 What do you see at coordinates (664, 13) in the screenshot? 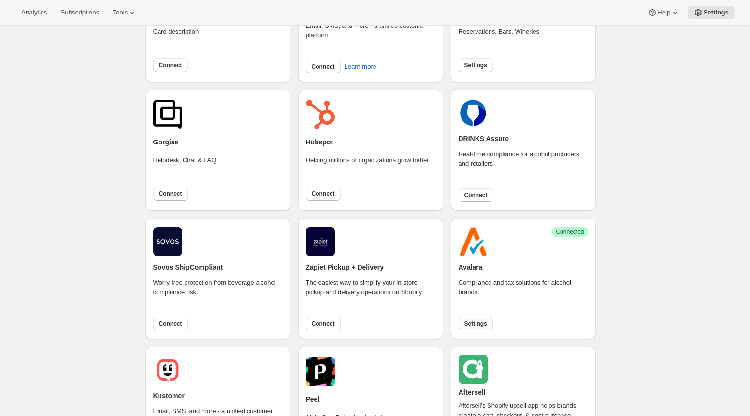
I see `span: Help` at bounding box center [664, 13].